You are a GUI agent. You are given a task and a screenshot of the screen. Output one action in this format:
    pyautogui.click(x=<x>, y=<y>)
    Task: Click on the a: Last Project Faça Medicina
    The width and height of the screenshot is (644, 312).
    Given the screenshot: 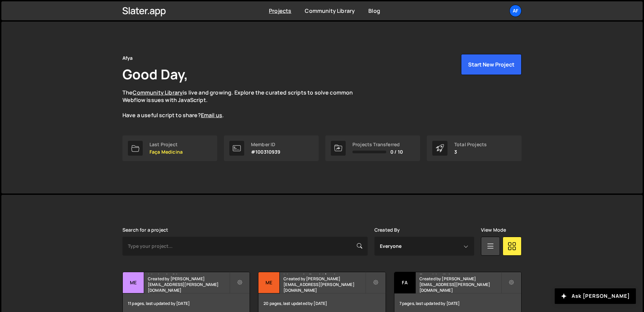 What is the action you would take?
    pyautogui.click(x=170, y=149)
    